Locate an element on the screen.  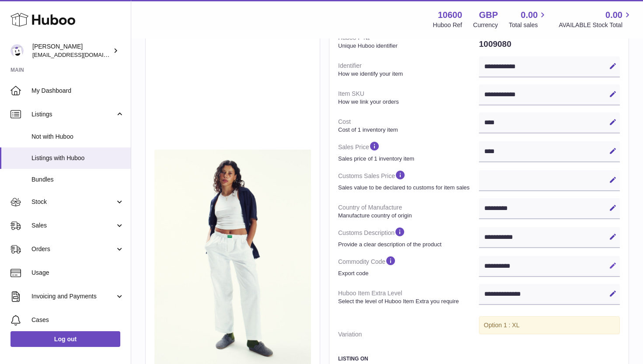
strong: How we identify your item is located at coordinates (407, 74).